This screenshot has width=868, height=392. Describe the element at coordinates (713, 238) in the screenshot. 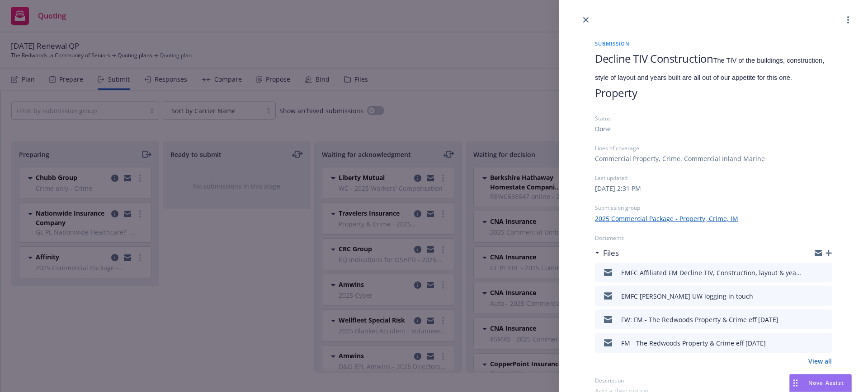

I see `div: Documents` at that location.